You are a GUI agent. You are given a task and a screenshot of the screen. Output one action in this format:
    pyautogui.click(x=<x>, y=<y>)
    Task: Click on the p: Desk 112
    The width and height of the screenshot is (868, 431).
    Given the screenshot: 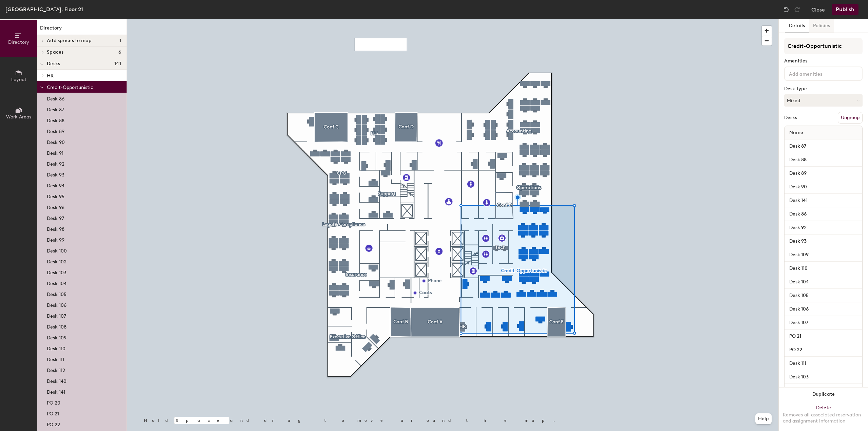 What is the action you would take?
    pyautogui.click(x=56, y=370)
    